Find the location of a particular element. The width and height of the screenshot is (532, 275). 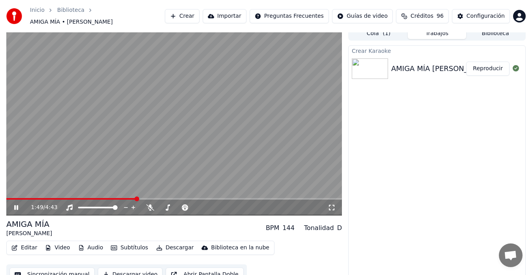

button: Cola is located at coordinates (378, 33).